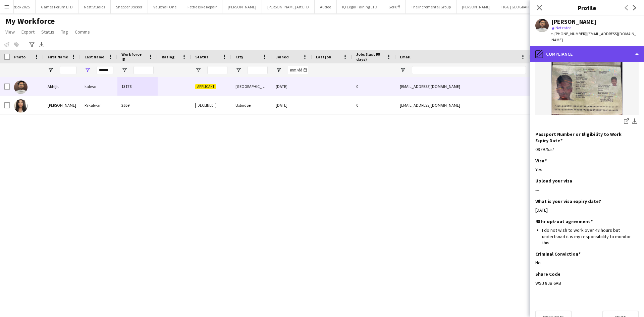 The height and width of the screenshot is (317, 644). What do you see at coordinates (10, 32) in the screenshot?
I see `span: View` at bounding box center [10, 32].